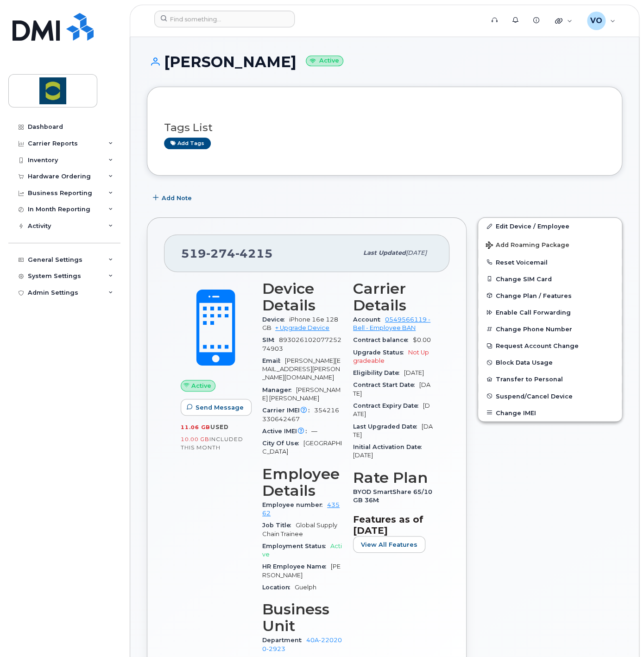 The width and height of the screenshot is (644, 657). What do you see at coordinates (278, 587) in the screenshot?
I see `span: Location` at bounding box center [278, 587].